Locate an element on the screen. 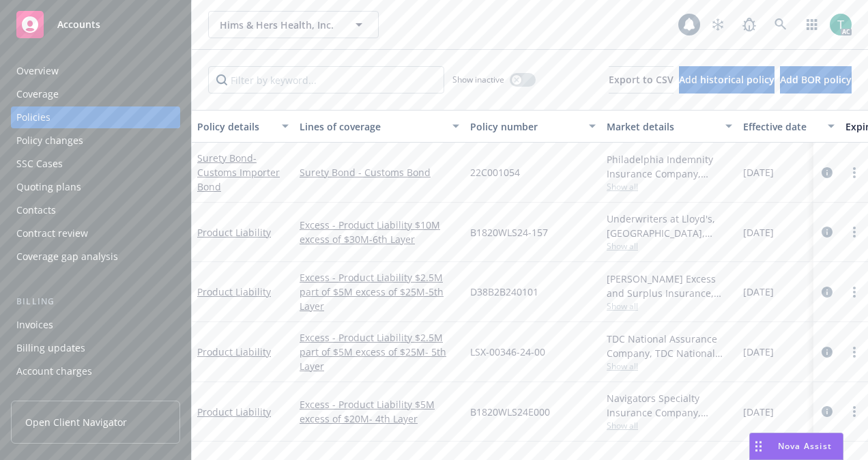 This screenshot has height=460, width=868. div: Quoting plans is located at coordinates (49, 187).